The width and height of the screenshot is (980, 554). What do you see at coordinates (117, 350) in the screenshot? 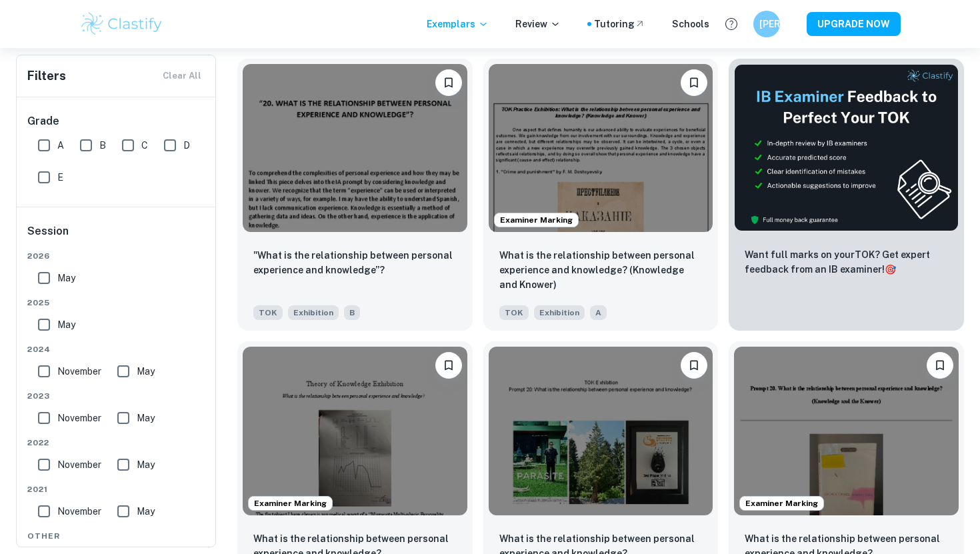
I see `span: 2024` at bounding box center [117, 350].